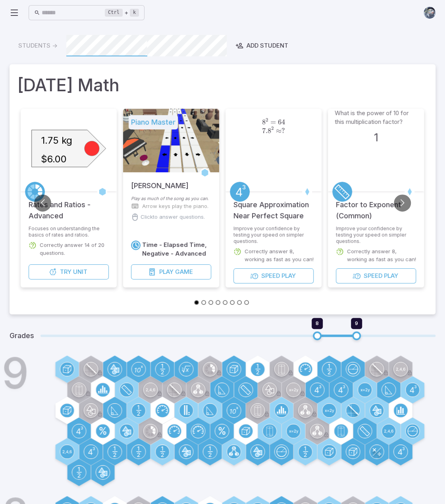 The width and height of the screenshot is (445, 504). What do you see at coordinates (69, 272) in the screenshot?
I see `button: TryUnit` at bounding box center [69, 272].